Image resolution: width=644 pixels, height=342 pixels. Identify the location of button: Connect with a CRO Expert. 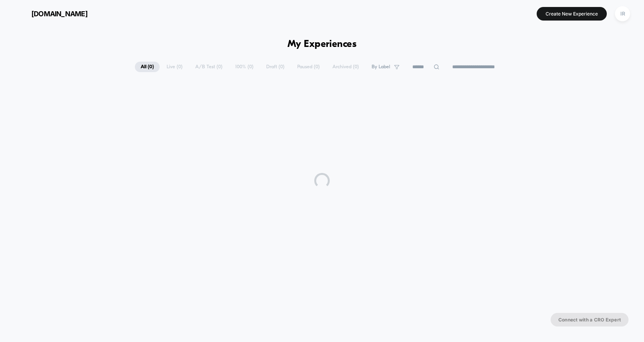
(590, 319).